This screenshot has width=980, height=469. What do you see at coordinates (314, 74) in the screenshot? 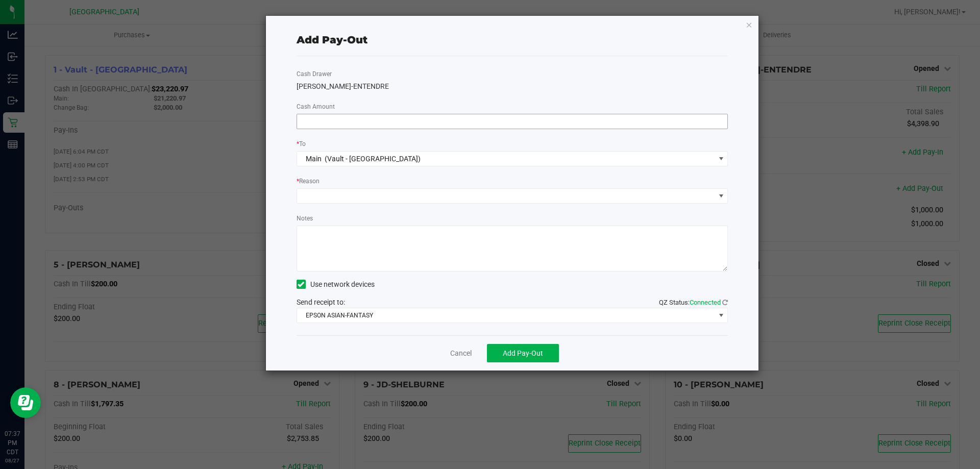
I see `label: Cash Drawer` at bounding box center [314, 74].